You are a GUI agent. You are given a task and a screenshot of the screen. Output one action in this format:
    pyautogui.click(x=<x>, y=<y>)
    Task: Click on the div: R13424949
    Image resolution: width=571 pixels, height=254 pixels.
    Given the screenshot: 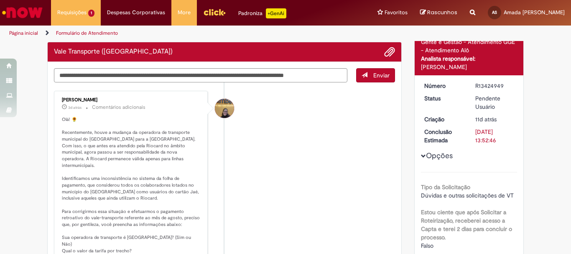 What is the action you would take?
    pyautogui.click(x=494, y=86)
    